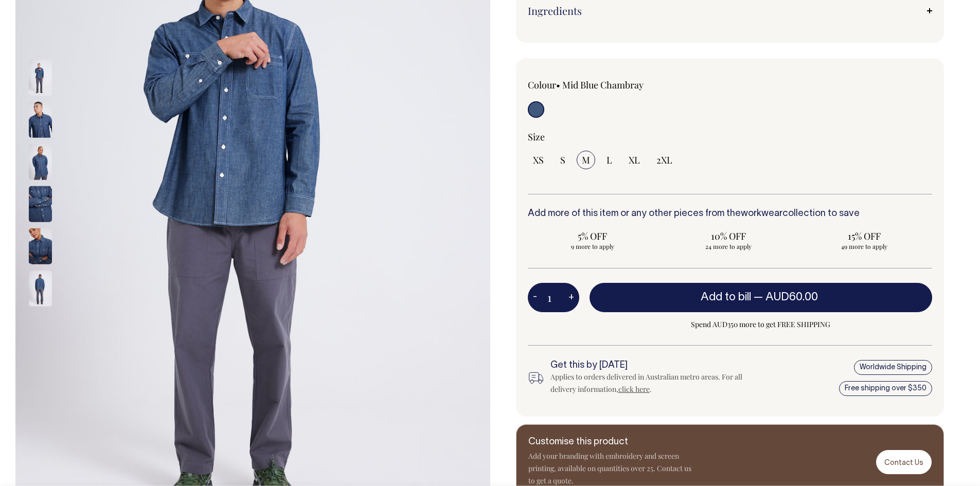 The image size is (980, 486). Describe the element at coordinates (609, 160) in the screenshot. I see `input: L` at that location.